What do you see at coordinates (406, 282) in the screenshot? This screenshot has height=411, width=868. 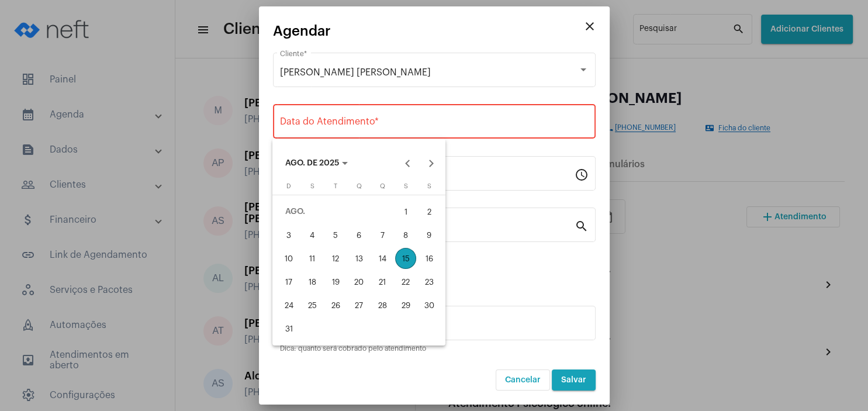 I see `button: 22 de agosto de 2025` at bounding box center [406, 282].